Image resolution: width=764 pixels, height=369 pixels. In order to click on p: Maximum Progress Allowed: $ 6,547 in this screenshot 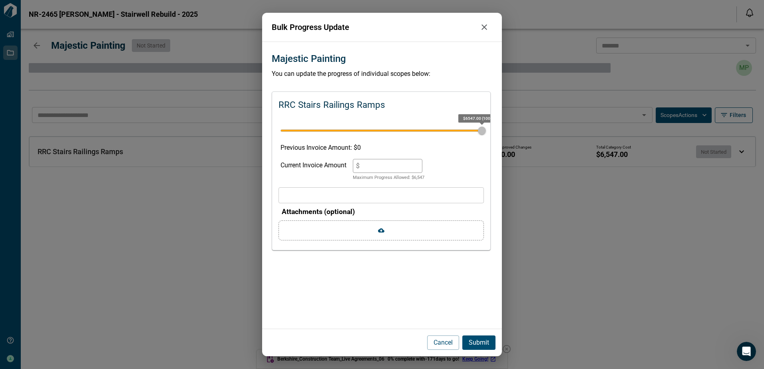, I will do `click(388, 178)`.